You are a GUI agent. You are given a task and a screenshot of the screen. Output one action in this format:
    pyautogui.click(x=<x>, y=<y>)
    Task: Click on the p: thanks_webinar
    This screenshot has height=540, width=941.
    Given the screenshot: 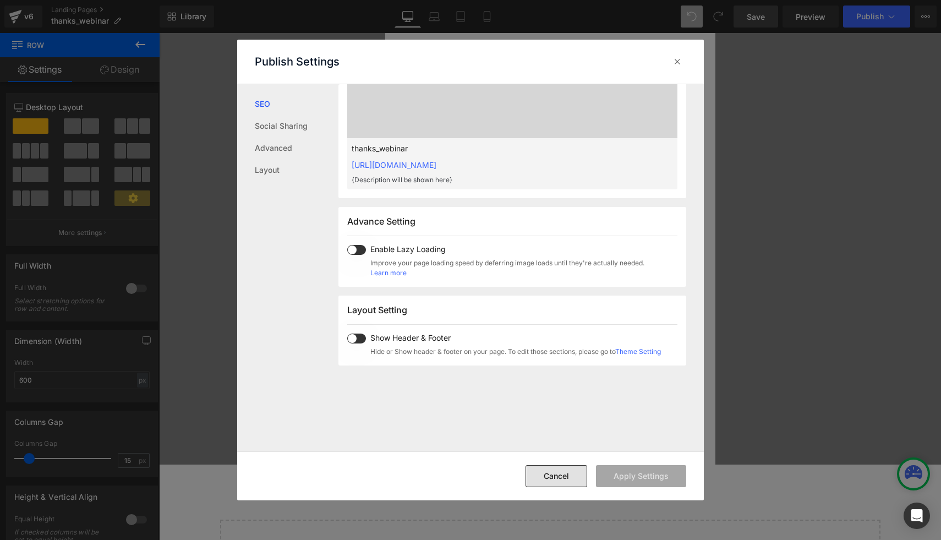 What is the action you would take?
    pyautogui.click(x=495, y=149)
    